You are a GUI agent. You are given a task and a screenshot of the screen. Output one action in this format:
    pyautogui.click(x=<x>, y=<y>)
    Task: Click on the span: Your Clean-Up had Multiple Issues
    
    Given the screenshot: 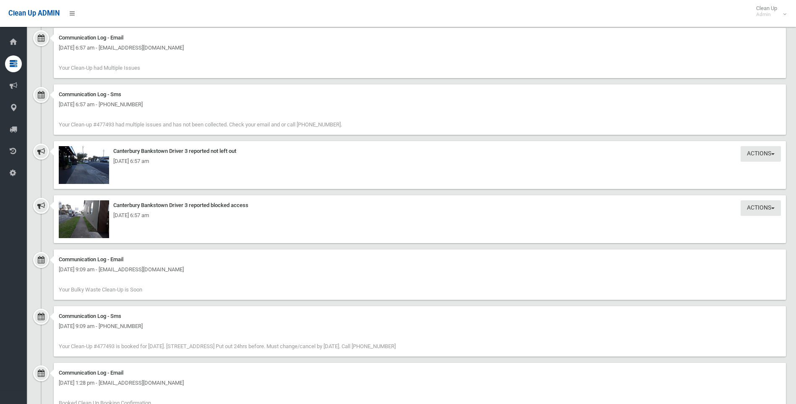 What is the action you would take?
    pyautogui.click(x=100, y=68)
    